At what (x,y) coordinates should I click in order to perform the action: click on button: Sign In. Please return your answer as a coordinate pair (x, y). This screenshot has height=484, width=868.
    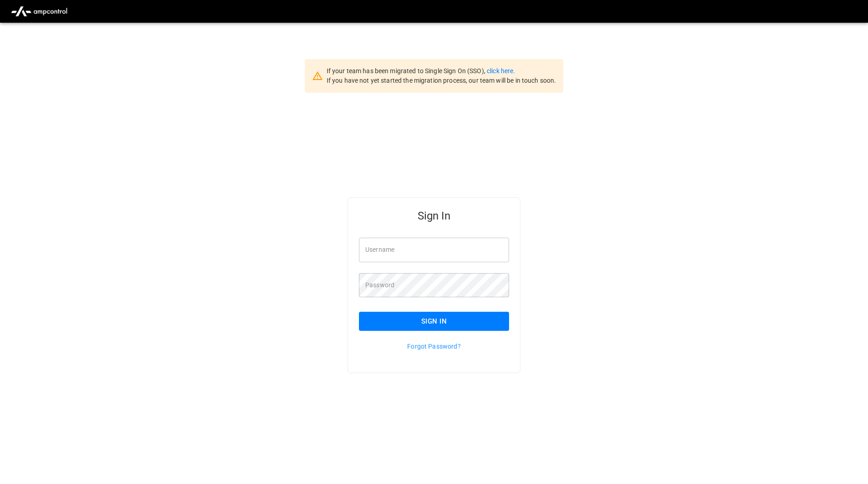
    Looking at the image, I should click on (434, 321).